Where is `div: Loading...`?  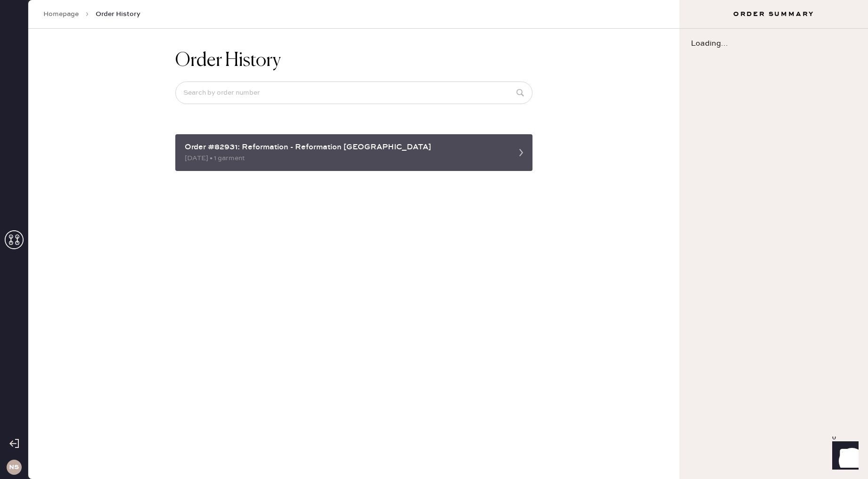
div: Loading... is located at coordinates (774, 44).